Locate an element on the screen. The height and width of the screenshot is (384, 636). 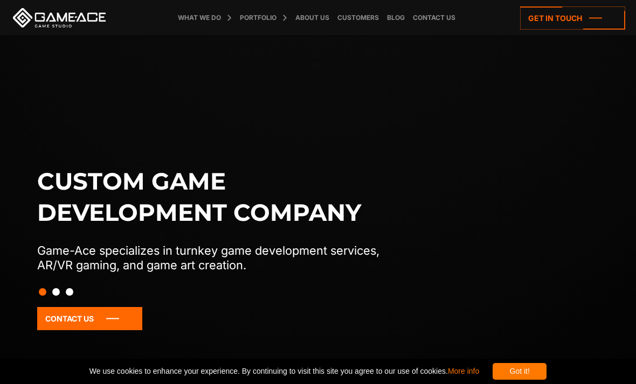
div: Got it! is located at coordinates (519, 371).